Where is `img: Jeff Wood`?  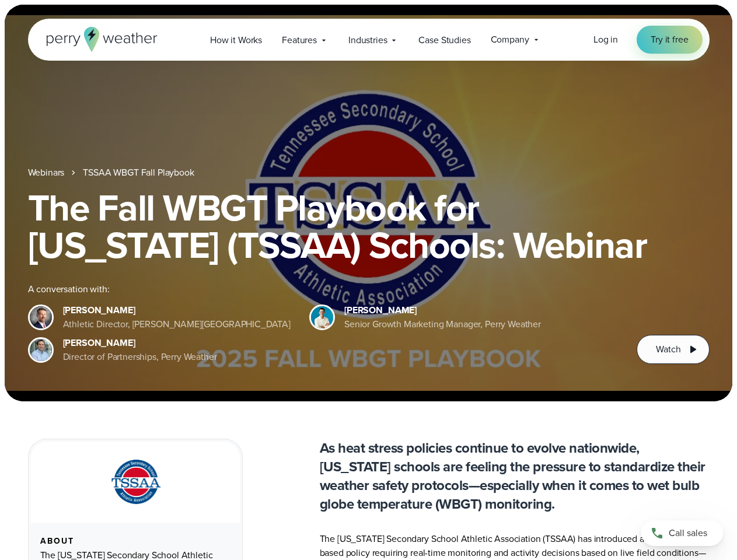
img: Jeff Wood is located at coordinates (41, 350).